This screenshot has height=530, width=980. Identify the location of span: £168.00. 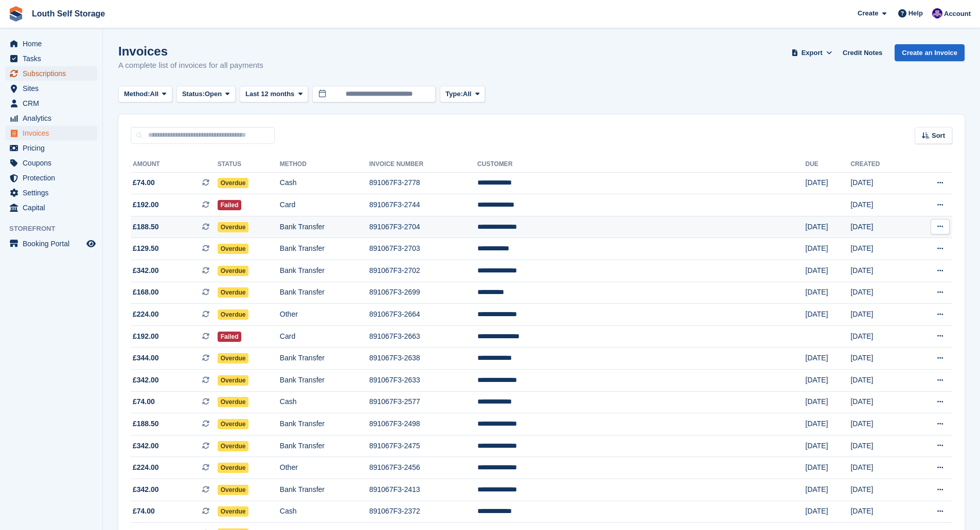
(146, 292).